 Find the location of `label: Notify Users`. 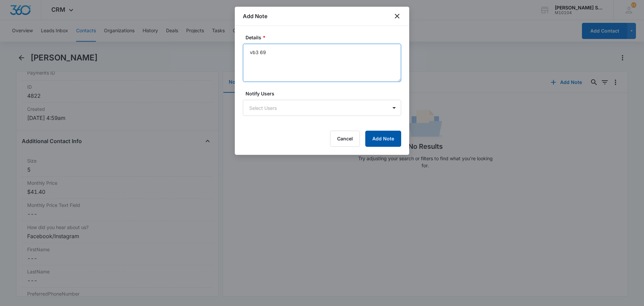

label: Notify Users is located at coordinates (325, 93).